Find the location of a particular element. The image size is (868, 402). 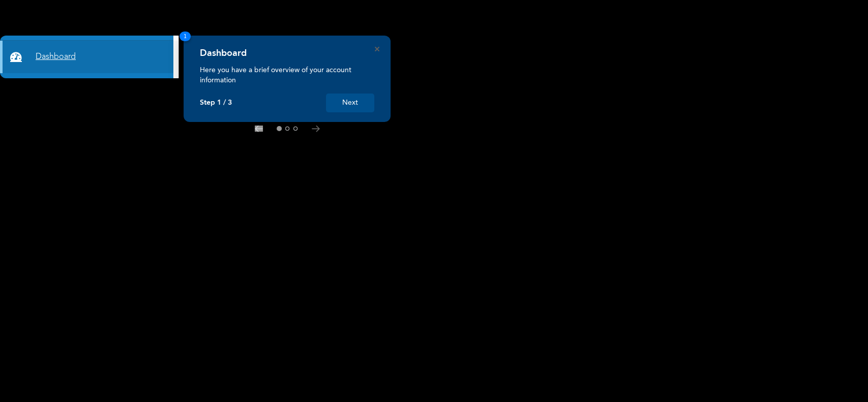

span: 1 is located at coordinates (185, 36).